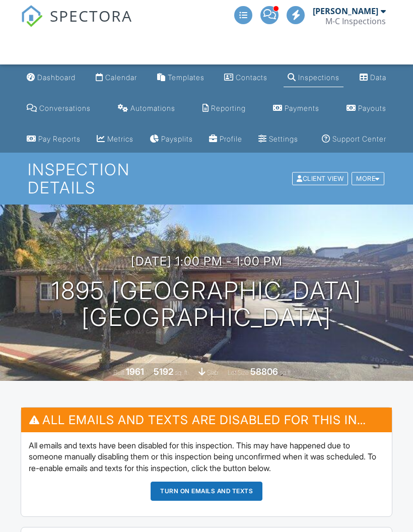 The width and height of the screenshot is (413, 532). I want to click on span: Lot Size, so click(238, 372).